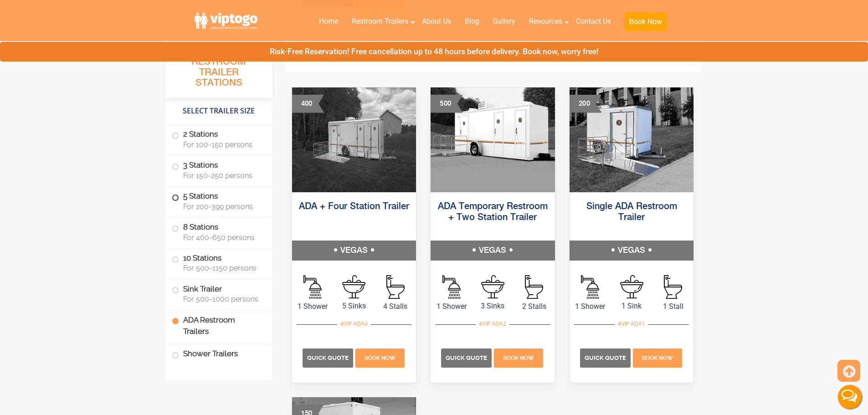 This screenshot has height=415, width=868. What do you see at coordinates (222, 144) in the screenshot?
I see `span: For 100-150 persons` at bounding box center [222, 144].